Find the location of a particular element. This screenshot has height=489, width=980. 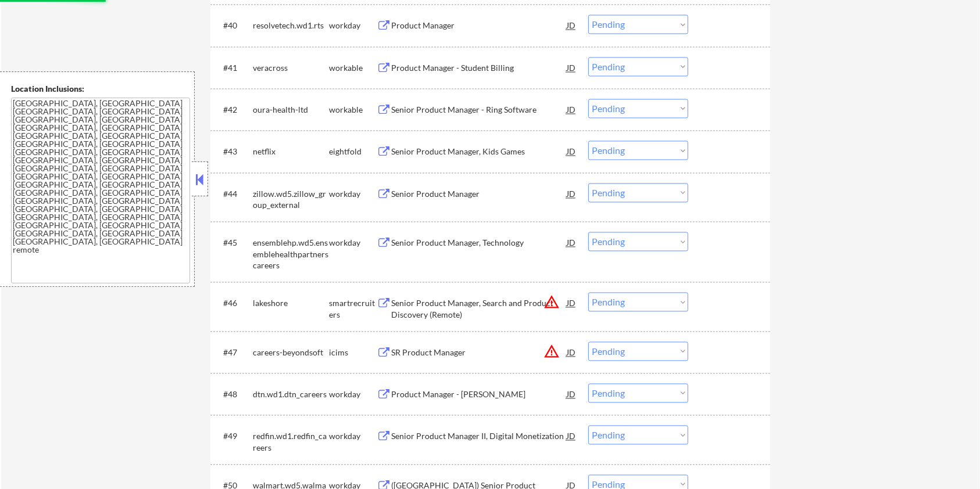

div: #46 is located at coordinates (233, 304).